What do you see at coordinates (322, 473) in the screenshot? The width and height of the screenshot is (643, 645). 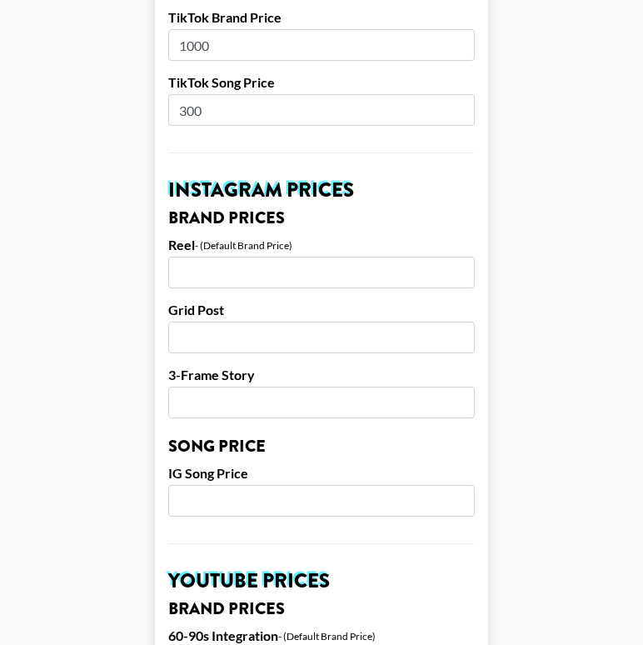 I see `label: IG Song Price` at bounding box center [322, 473].